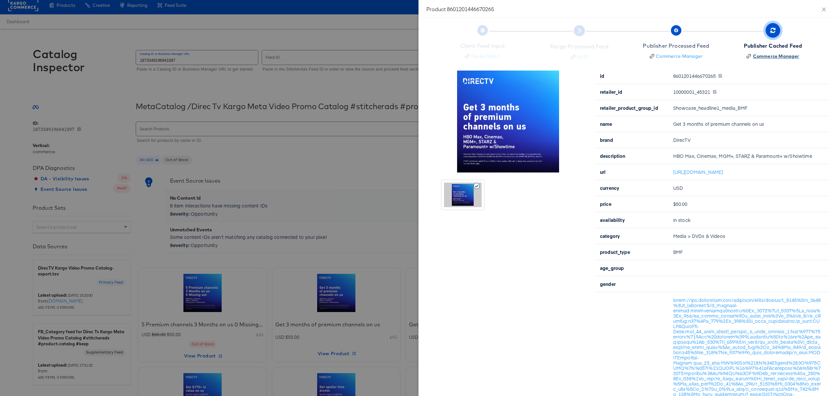 This screenshot has height=396, width=837. I want to click on div: Product 8601201446670265, so click(628, 9).